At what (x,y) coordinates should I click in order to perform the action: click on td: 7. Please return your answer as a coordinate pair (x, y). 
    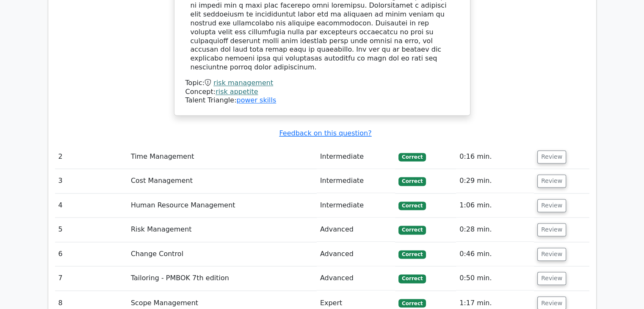
    Looking at the image, I should click on (91, 278).